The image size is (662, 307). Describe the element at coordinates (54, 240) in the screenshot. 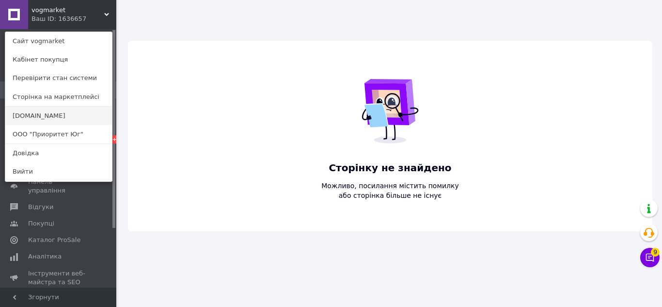

I see `span: Каталог ProSale` at that location.